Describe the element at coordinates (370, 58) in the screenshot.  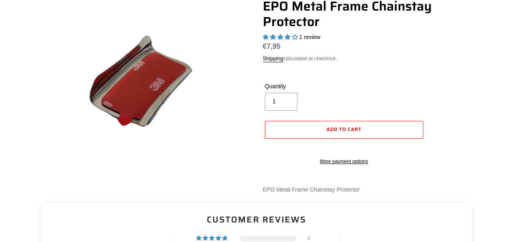
I see `div: calculated at checkout.` at that location.